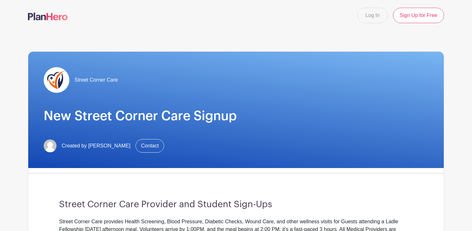  I want to click on img: logo-507f7623f17ff9eddc593b1ce0a138ce2505c220e1c5a4e2b4648c50719b7d32.svg, so click(48, 16).